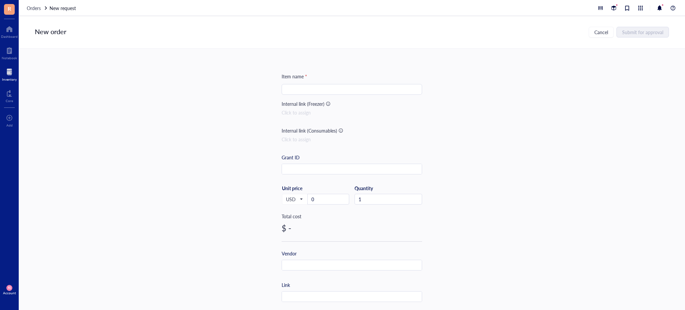 This screenshot has height=310, width=685. What do you see at coordinates (9, 95) in the screenshot?
I see `a: Core` at bounding box center [9, 95].